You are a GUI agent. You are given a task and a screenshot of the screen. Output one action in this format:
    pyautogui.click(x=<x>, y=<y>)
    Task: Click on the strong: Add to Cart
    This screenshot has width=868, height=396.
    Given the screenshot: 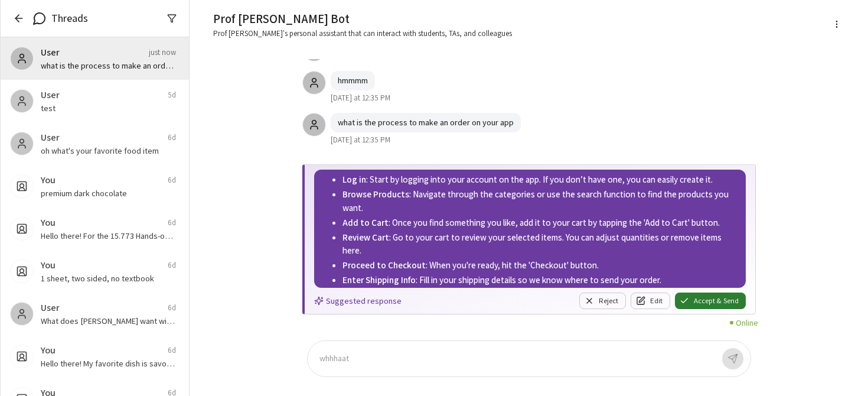 What is the action you would take?
    pyautogui.click(x=366, y=222)
    